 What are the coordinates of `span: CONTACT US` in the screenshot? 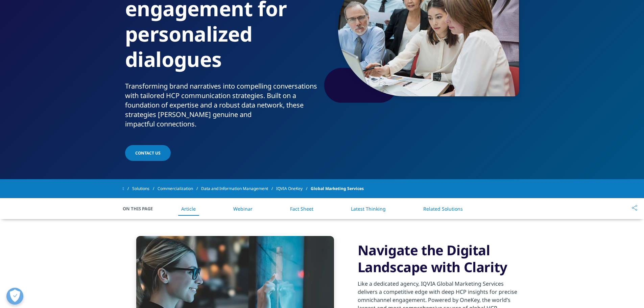 It's located at (148, 153).